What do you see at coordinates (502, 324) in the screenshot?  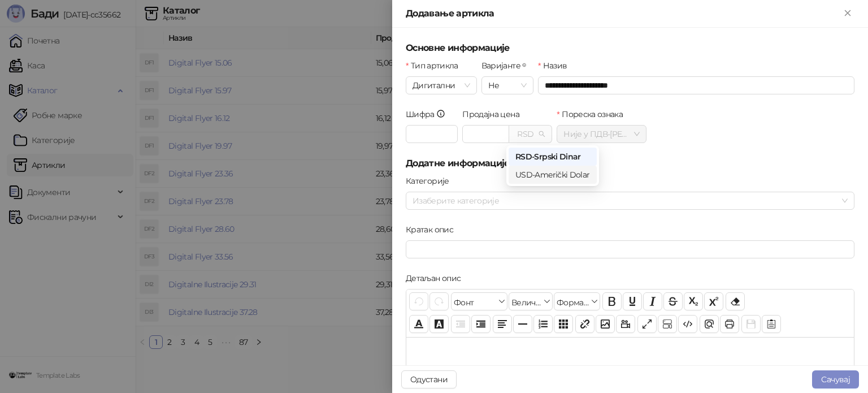 I see `button: Поравнање` at bounding box center [502, 324].